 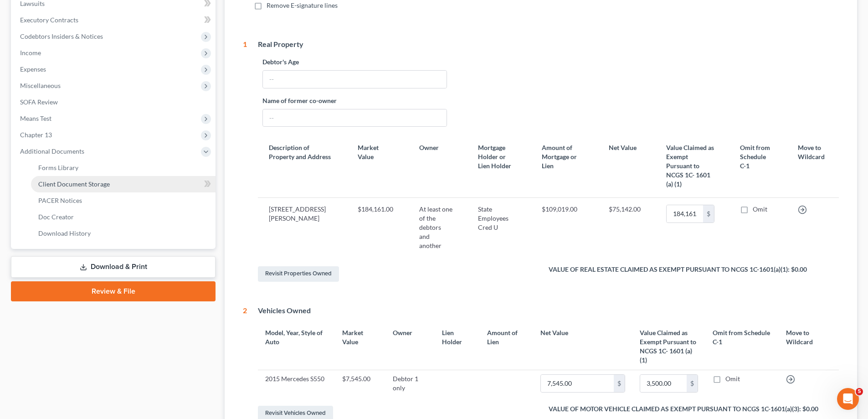 I want to click on label: VALUE OF MOTOR VEHICLE CLAIMED AS EXEMPT PURSUANT TO NCGS 1C-1601(a)(3): $0.00, so click(x=693, y=408).